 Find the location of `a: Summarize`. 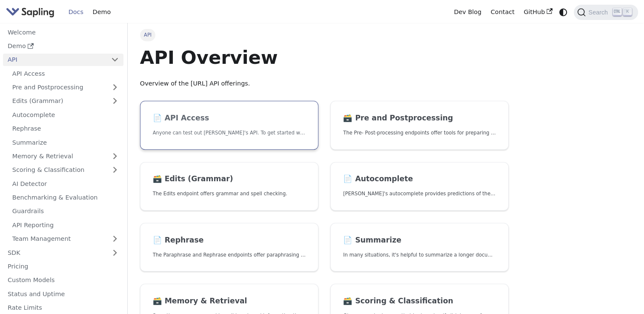

a: Summarize is located at coordinates (65, 142).